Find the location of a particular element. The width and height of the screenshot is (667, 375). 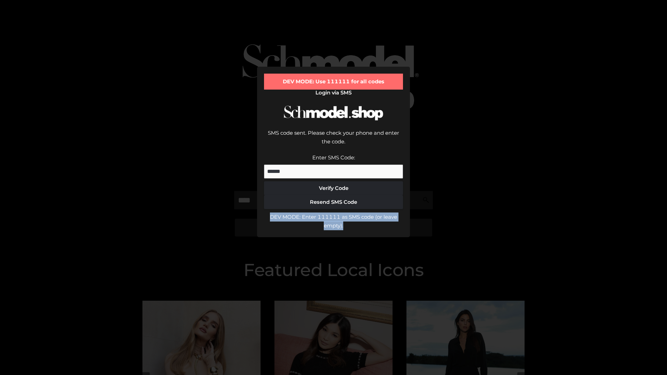

img: Schmodel Logo is located at coordinates (334, 113).